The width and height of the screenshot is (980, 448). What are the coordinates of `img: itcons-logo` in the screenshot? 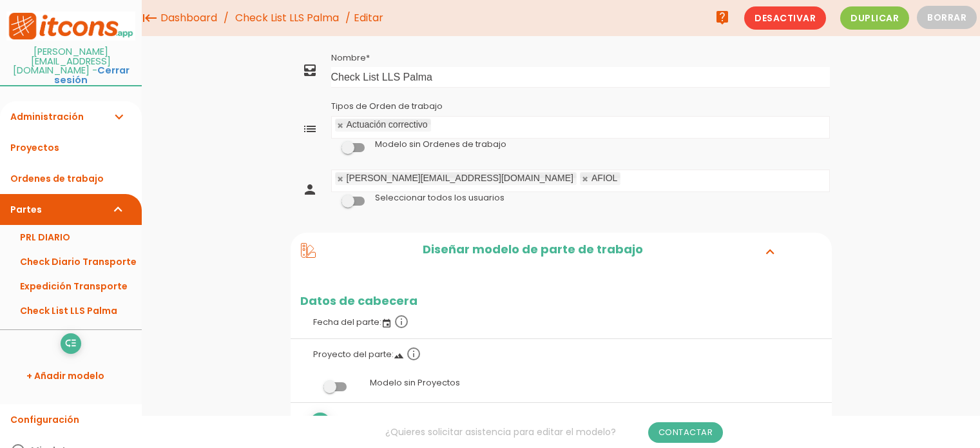 It's located at (71, 26).